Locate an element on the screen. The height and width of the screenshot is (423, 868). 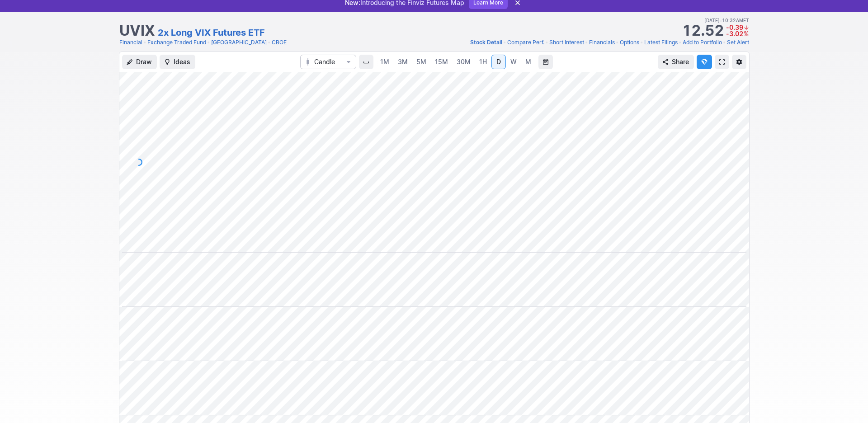
span: -0.39 is located at coordinates (735, 27).